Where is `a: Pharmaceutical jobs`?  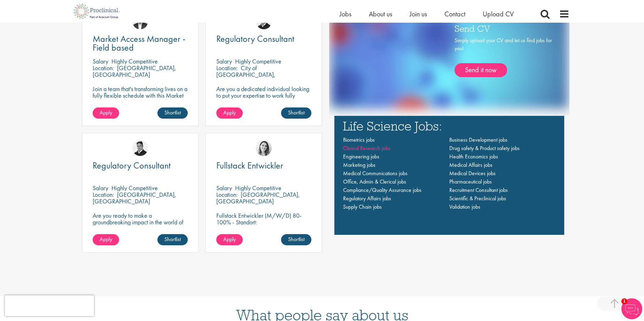
a: Pharmaceutical jobs is located at coordinates (471, 182).